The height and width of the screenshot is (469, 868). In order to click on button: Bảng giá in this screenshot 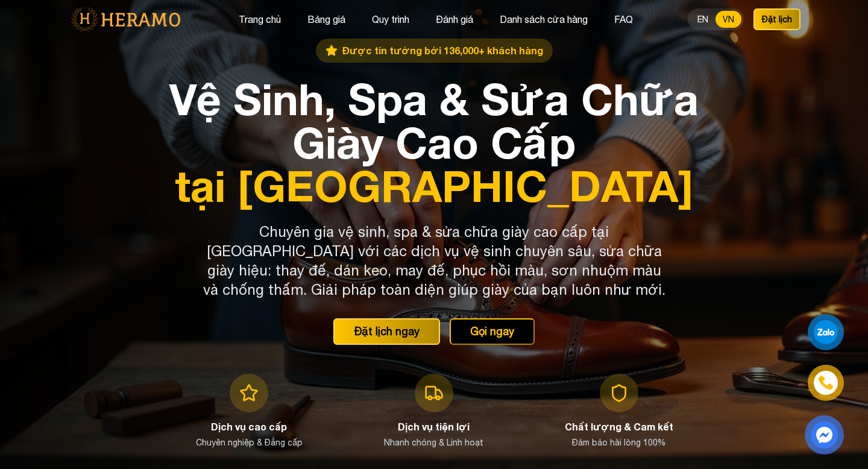, I will do `click(326, 19)`.